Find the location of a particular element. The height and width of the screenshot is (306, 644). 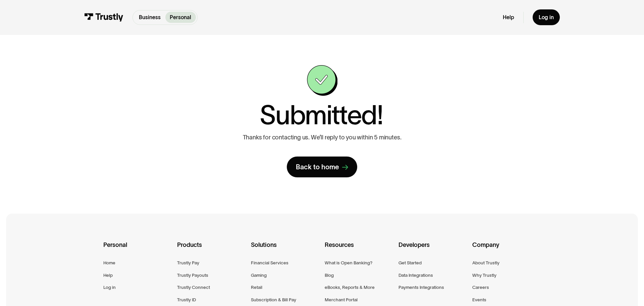

a: Retail is located at coordinates (257, 287).